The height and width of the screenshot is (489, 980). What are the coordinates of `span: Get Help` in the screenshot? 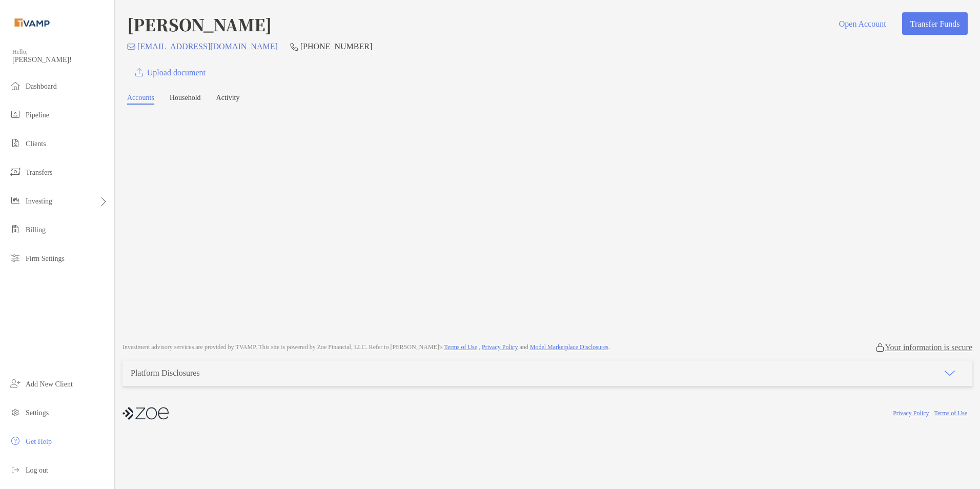 It's located at (38, 441).